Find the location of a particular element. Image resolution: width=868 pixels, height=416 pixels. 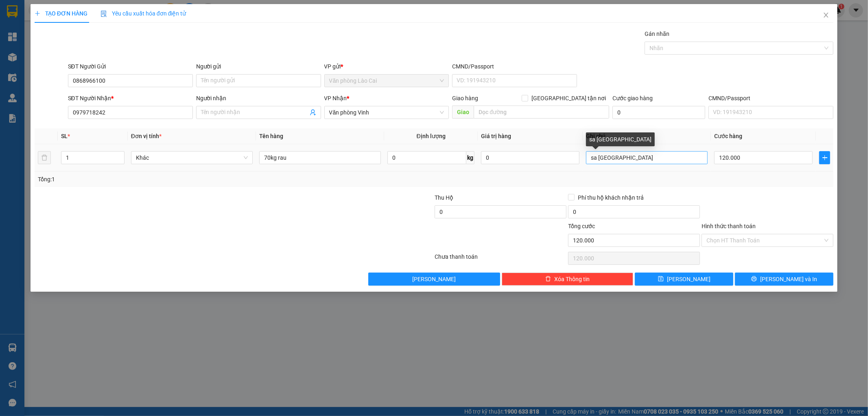

span: Văn phòng Lào Cai is located at coordinates (386, 80).